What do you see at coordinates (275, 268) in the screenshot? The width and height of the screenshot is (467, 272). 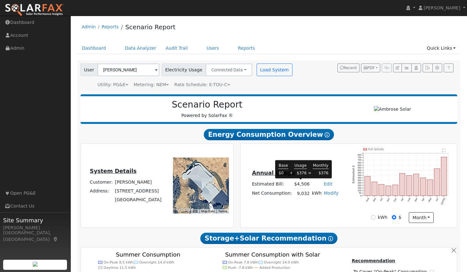 I see `text: Added Production` at bounding box center [275, 268].